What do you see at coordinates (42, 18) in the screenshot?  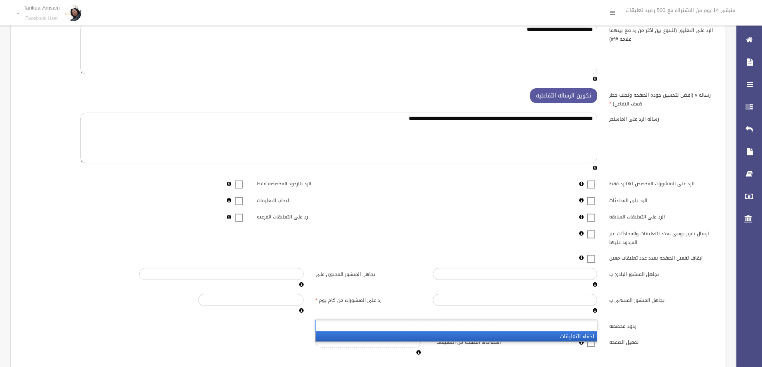 I see `small: Facebook User` at bounding box center [42, 18].